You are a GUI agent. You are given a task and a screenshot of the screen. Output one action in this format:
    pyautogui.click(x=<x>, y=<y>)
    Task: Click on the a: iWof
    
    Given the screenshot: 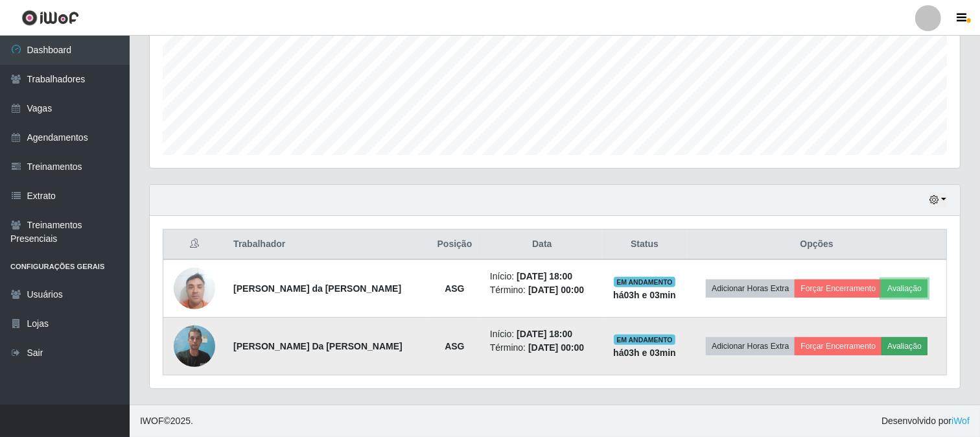 What is the action you would take?
    pyautogui.click(x=960, y=421)
    